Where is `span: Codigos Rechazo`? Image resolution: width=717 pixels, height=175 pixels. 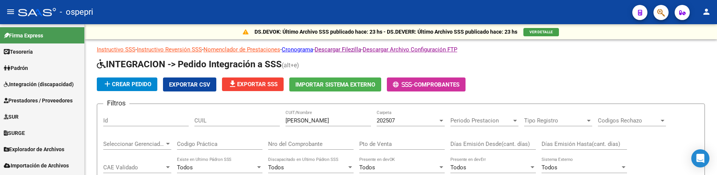 span: Codigos Rechazo is located at coordinates (629, 121).